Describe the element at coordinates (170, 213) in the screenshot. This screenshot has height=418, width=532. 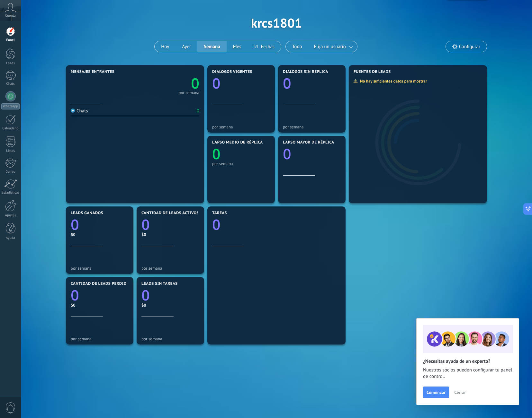
I see `span: Cantidad de leads activos` at that location.